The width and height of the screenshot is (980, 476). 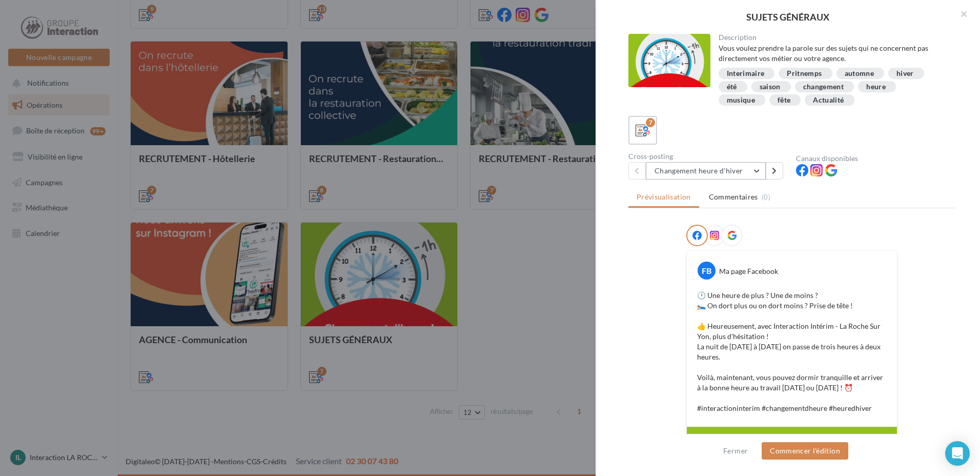 I want to click on div: FB, so click(x=706, y=270).